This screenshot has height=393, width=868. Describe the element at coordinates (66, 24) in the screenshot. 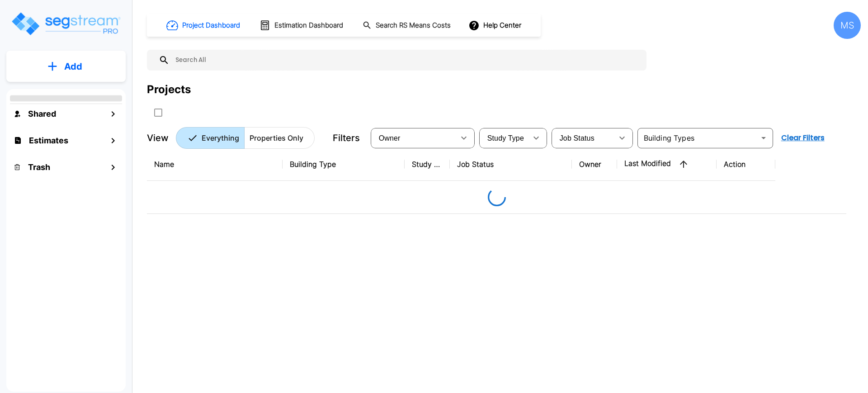

I see `img: Logo` at that location.